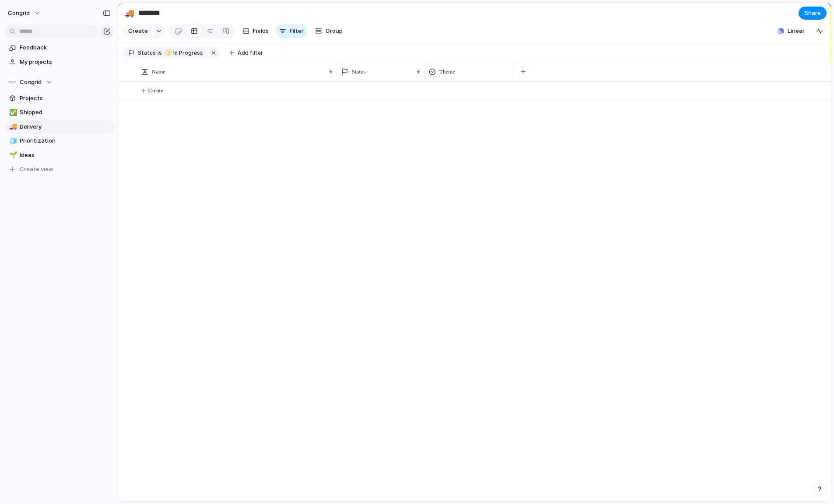 This screenshot has width=834, height=504. I want to click on button: In Progress, so click(185, 53).